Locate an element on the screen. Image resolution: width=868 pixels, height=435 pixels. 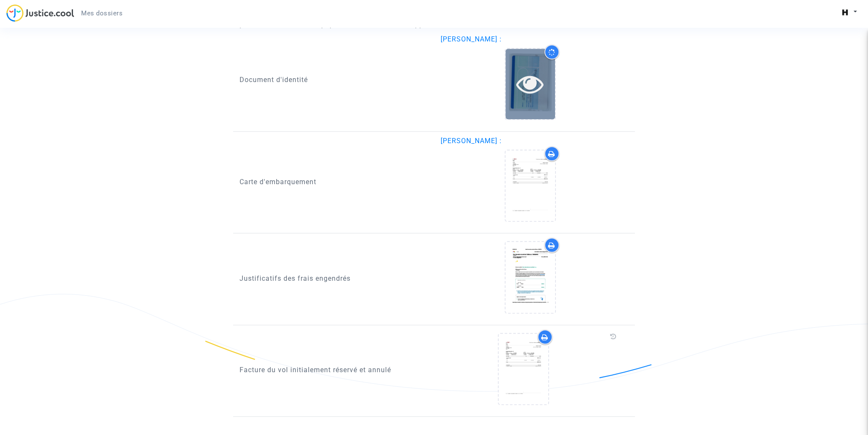
p: Facture du vol initialement réservé et annulé is located at coordinates (334, 370).